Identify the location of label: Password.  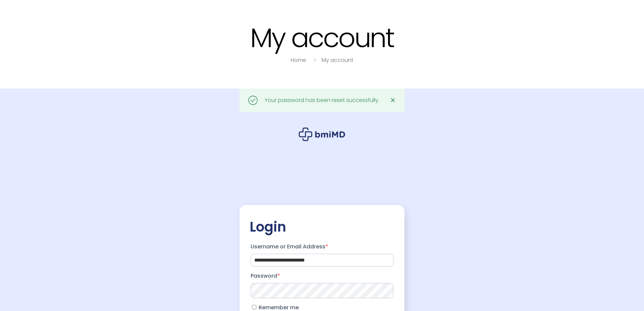
(322, 277).